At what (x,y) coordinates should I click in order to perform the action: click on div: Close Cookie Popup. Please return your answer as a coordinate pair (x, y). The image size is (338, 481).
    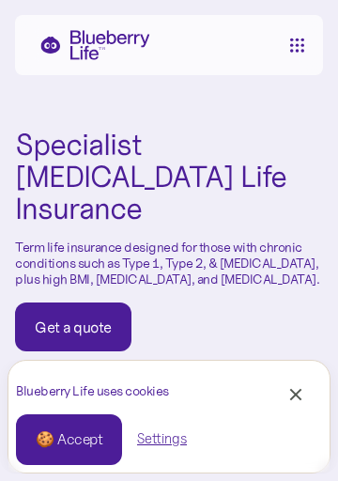
    Looking at the image, I should click on (296, 393).